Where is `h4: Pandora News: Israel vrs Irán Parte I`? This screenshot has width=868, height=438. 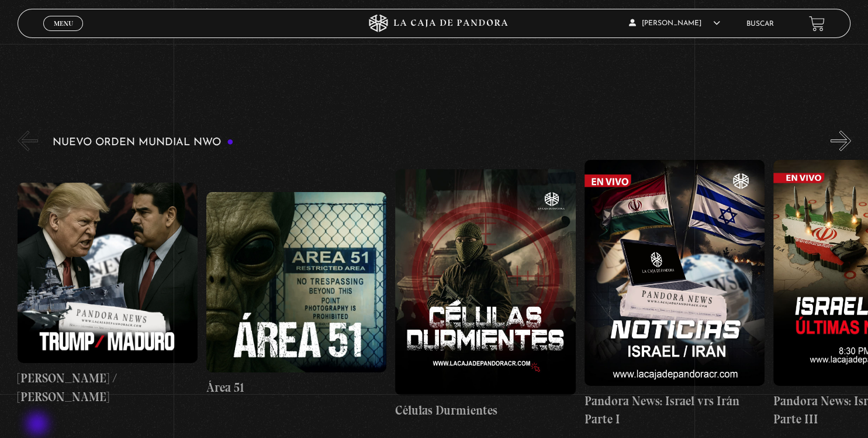
h4: Pandora News: Israel vrs Irán Parte I is located at coordinates (674, 409).